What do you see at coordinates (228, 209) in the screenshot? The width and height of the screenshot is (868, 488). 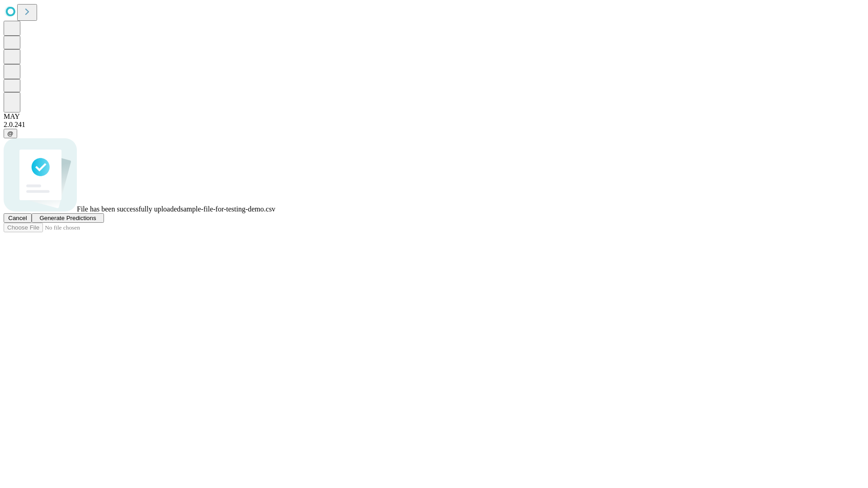 I see `span: sample-file-for-testing-demo.csv` at bounding box center [228, 209].